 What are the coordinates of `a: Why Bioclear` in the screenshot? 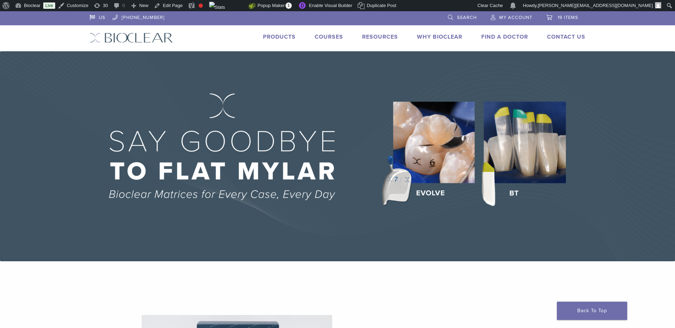 It's located at (439, 37).